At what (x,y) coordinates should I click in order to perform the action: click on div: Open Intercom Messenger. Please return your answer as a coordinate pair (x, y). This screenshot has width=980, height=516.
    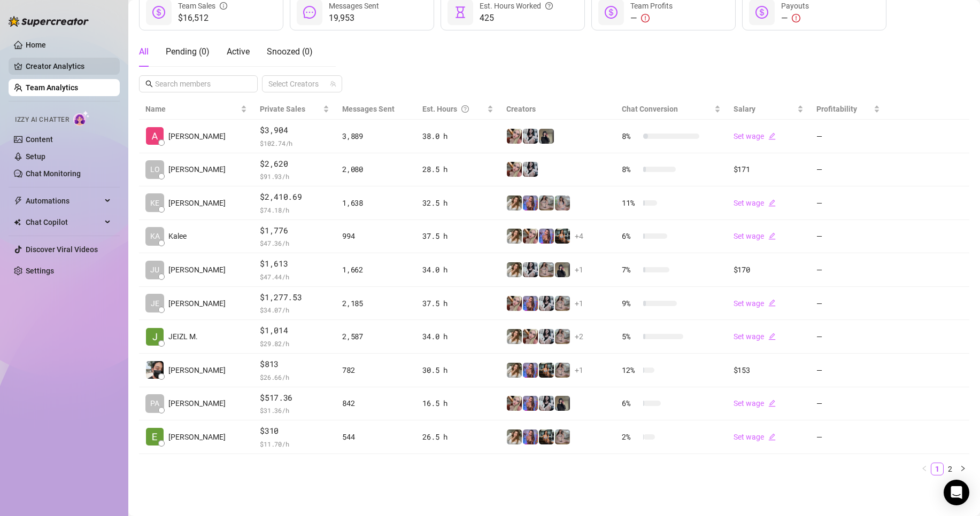
    Looking at the image, I should click on (956, 493).